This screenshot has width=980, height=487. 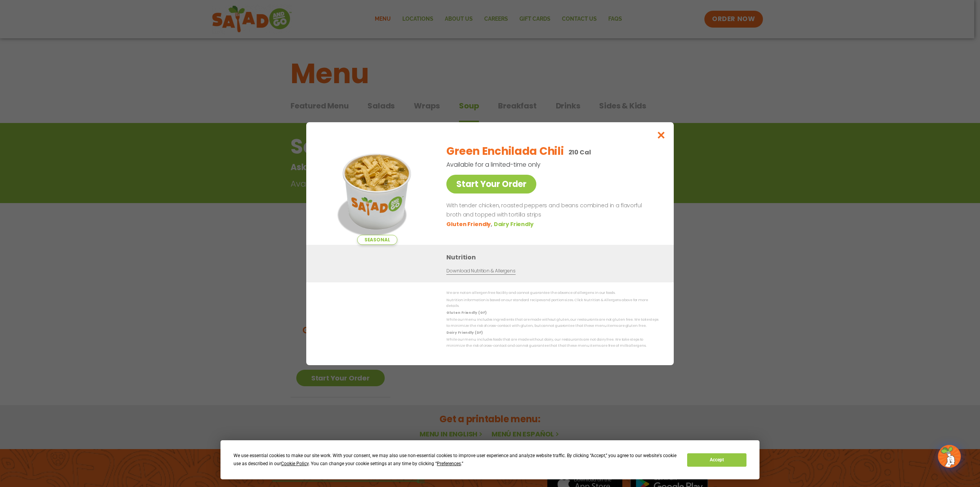 What do you see at coordinates (661, 135) in the screenshot?
I see `button: Close modal` at bounding box center [661, 135].